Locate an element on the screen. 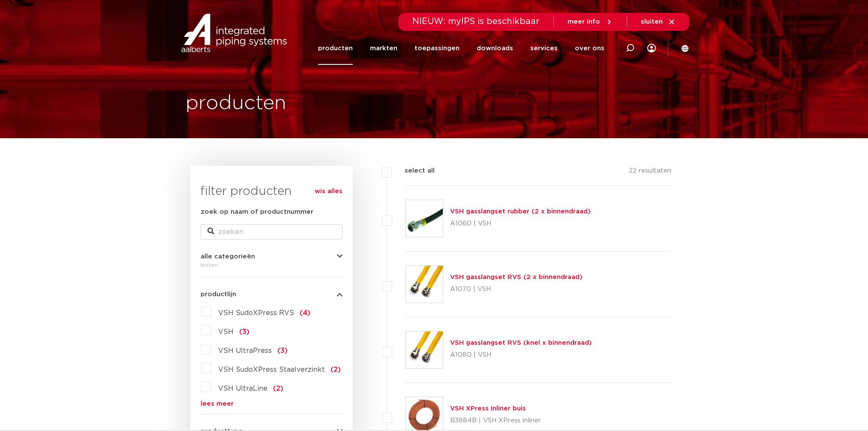  a: markten is located at coordinates (384, 48).